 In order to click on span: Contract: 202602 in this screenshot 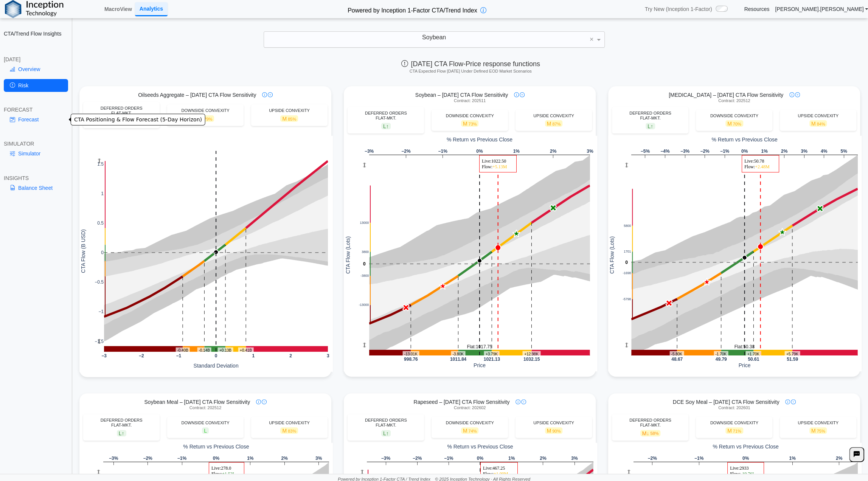, I will do `click(470, 407)`.